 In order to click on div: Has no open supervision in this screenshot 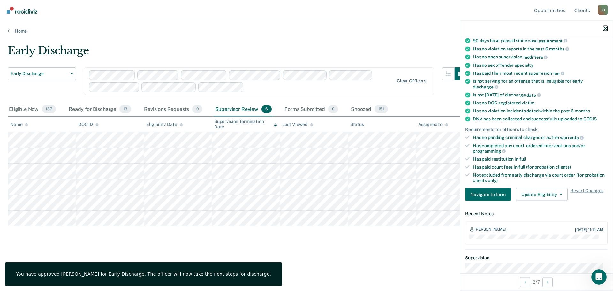, I will do `click(540, 57)`.